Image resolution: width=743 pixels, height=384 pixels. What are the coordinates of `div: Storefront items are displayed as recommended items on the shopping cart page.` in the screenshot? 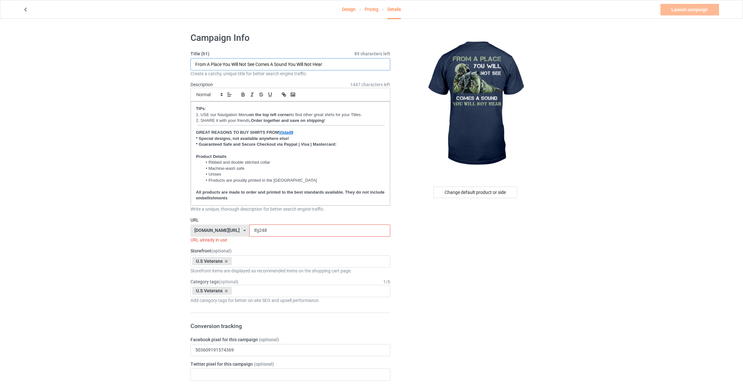 It's located at (291, 271).